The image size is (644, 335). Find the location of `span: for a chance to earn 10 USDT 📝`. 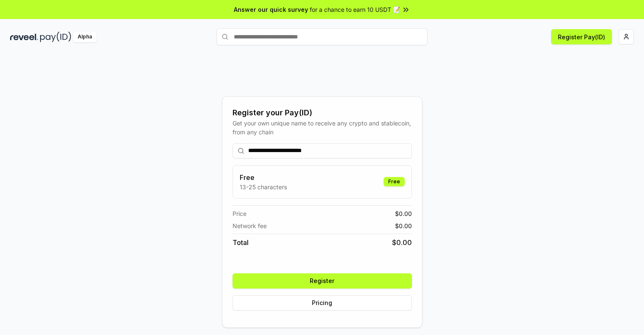

span: for a chance to earn 10 USDT 📝 is located at coordinates (355, 9).